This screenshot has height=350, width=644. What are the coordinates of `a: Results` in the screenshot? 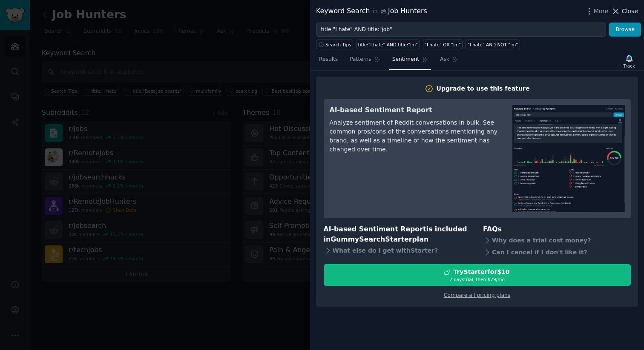 It's located at (328, 61).